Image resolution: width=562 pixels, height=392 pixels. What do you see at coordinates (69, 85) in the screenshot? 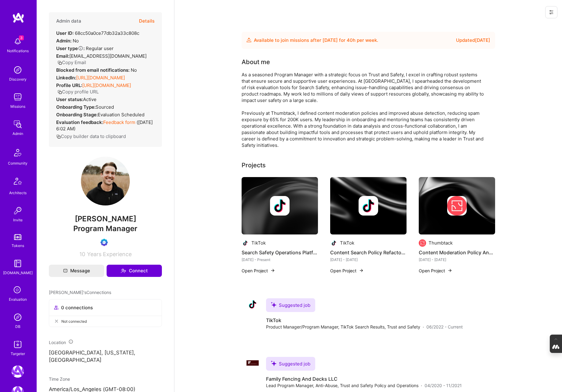
I see `strong: Profile URL:` at bounding box center [69, 85].